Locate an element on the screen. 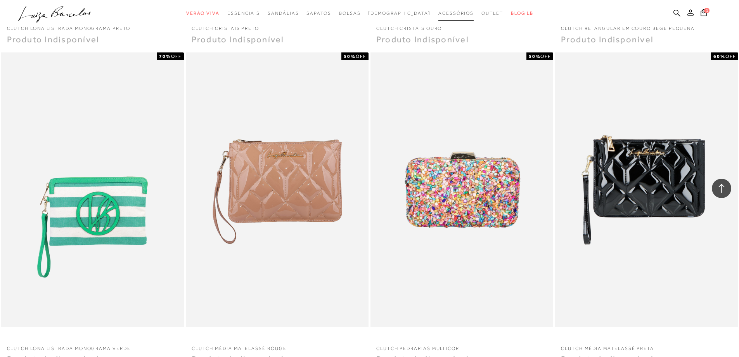 This screenshot has width=739, height=357. a: CLUTCH MÉDIA MATELASSÊ PRETA is located at coordinates (646, 346).